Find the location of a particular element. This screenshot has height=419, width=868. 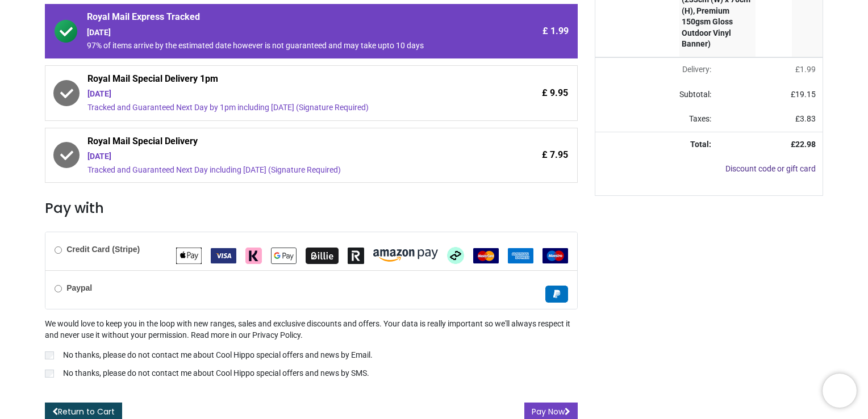

span: Royal Mail Express Tracked is located at coordinates (279, 19).